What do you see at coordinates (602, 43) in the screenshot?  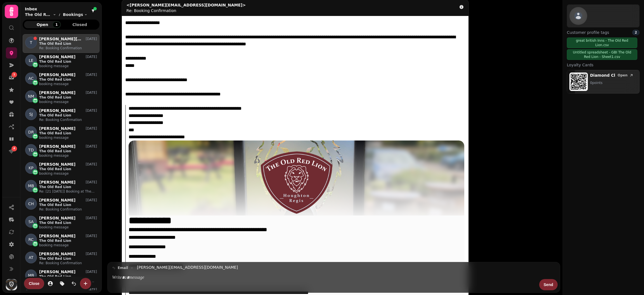 I see `div: great british Inns - The Old Red Lion.csv` at bounding box center [602, 43].